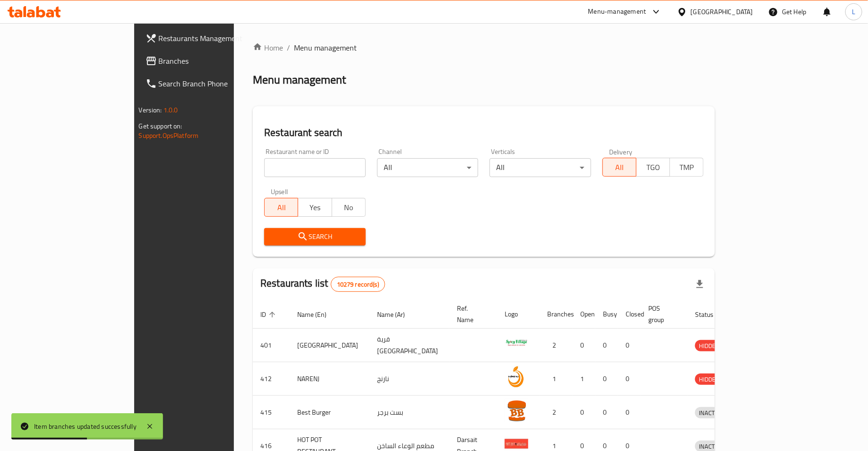 The width and height of the screenshot is (868, 451). Describe the element at coordinates (171, 110) in the screenshot. I see `span: 1.0.0` at that location.